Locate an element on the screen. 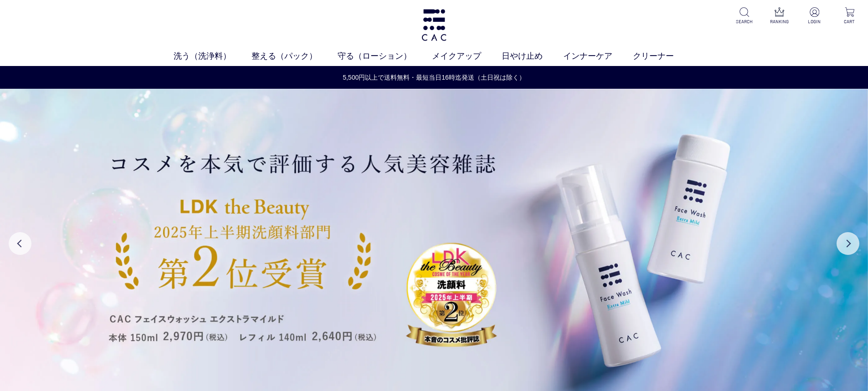 The height and width of the screenshot is (391, 868). a: SEARCH is located at coordinates (744, 16).